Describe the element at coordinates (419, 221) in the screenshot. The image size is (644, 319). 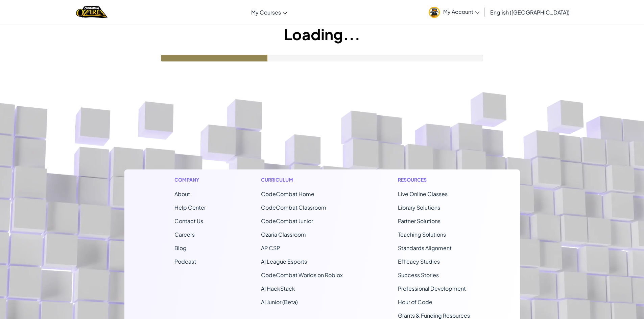
I see `a: Partner Solutions` at that location.